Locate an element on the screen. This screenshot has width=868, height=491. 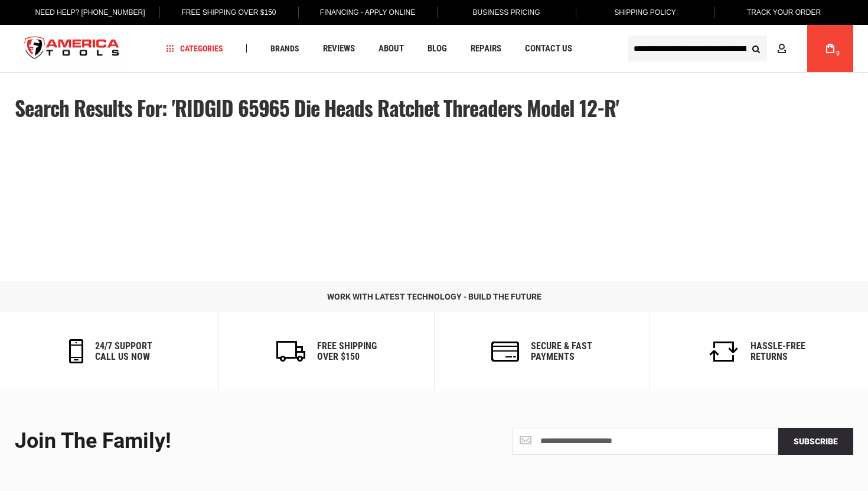
span: Blog is located at coordinates (437, 49).